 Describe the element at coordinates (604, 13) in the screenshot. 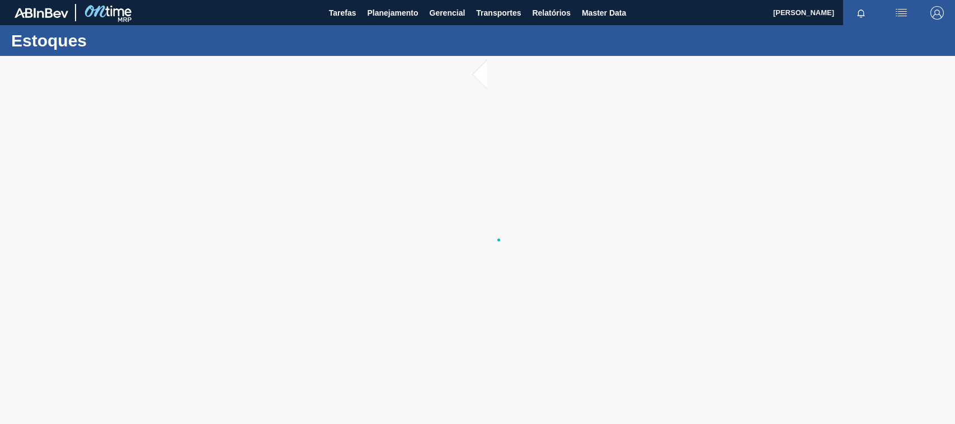

I see `span: Master Data` at that location.